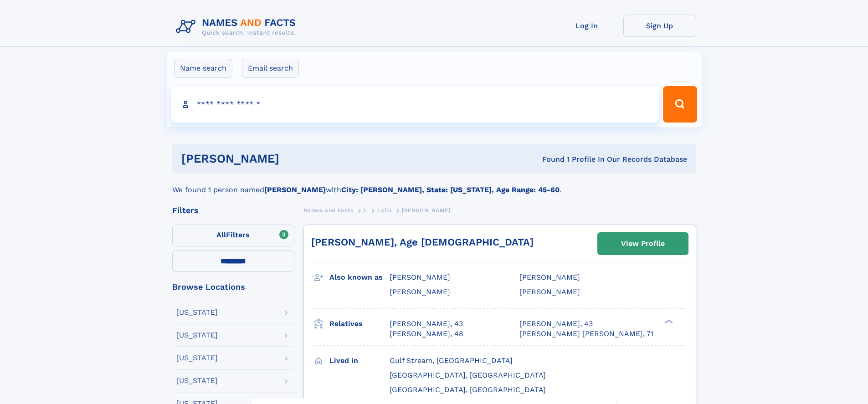 The image size is (868, 404). Describe the element at coordinates (270, 68) in the screenshot. I see `label: Email search` at that location.